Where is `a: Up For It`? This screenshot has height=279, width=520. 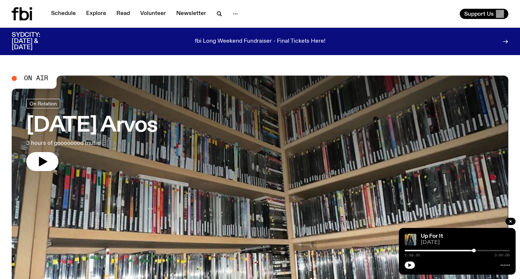 a: Up For It is located at coordinates (432, 237).